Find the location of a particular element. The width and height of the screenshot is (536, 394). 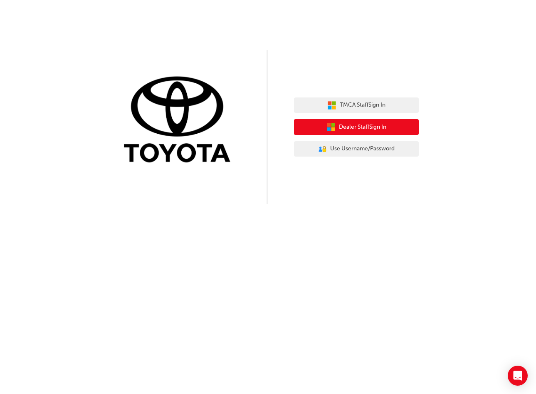

span: Use Username/Password is located at coordinates (362, 149).